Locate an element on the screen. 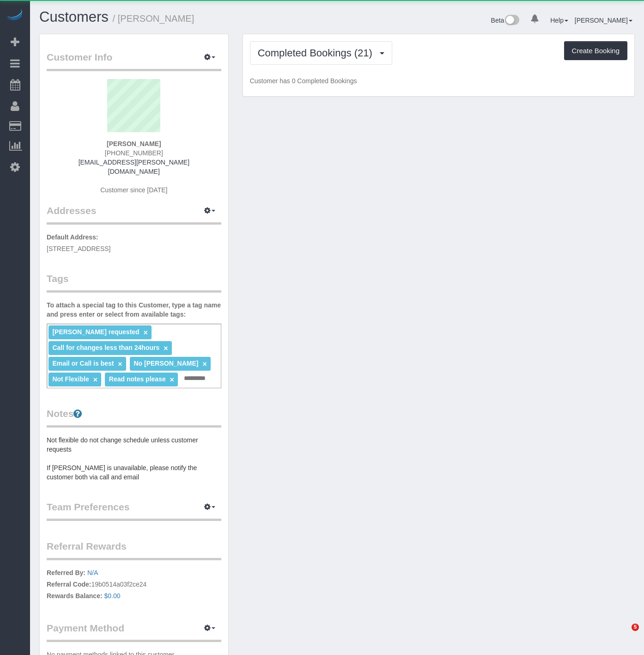  legend: Referral Rewards is located at coordinates (134, 549).